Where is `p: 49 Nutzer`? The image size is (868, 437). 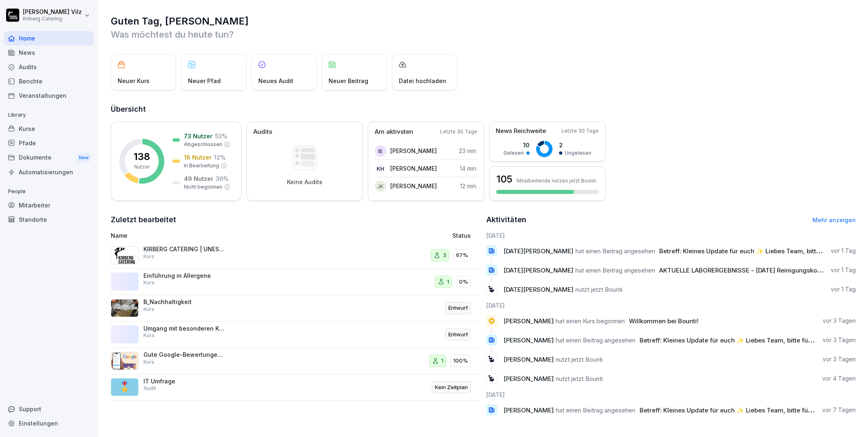
p: 49 Nutzer is located at coordinates (199, 178).